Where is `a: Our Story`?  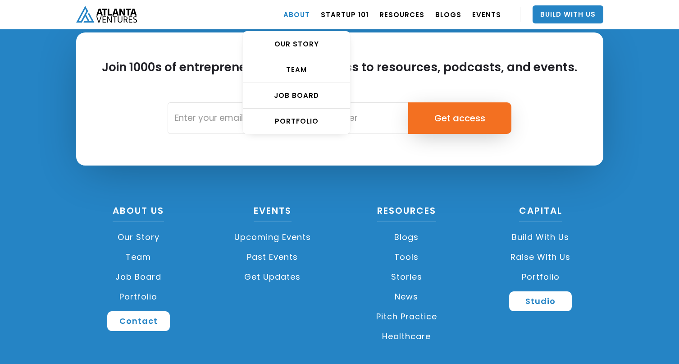
a: Our Story is located at coordinates (139, 237).